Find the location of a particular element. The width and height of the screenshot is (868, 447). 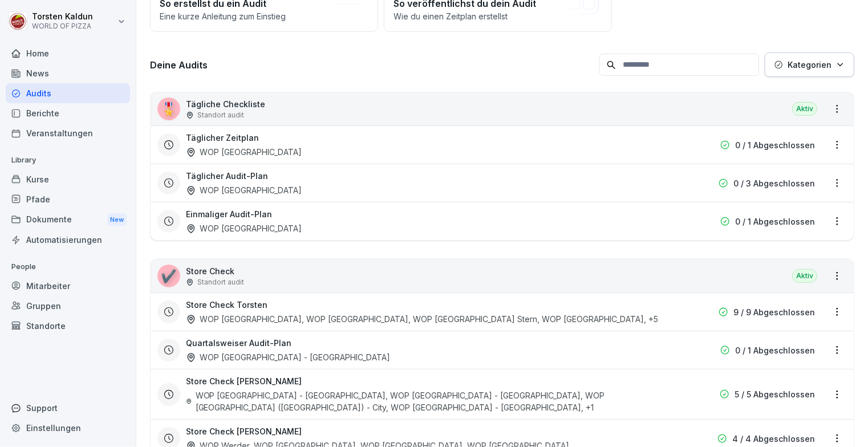

a: Standorte is located at coordinates (68, 325).